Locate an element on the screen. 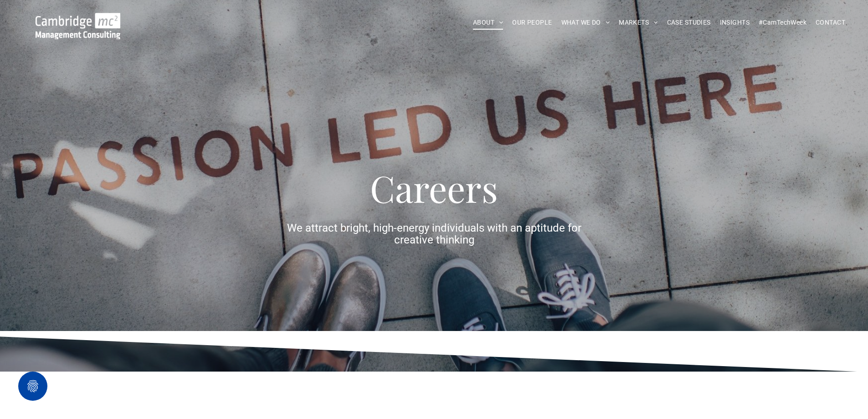 This screenshot has width=868, height=419. span: Careers is located at coordinates (433, 187).